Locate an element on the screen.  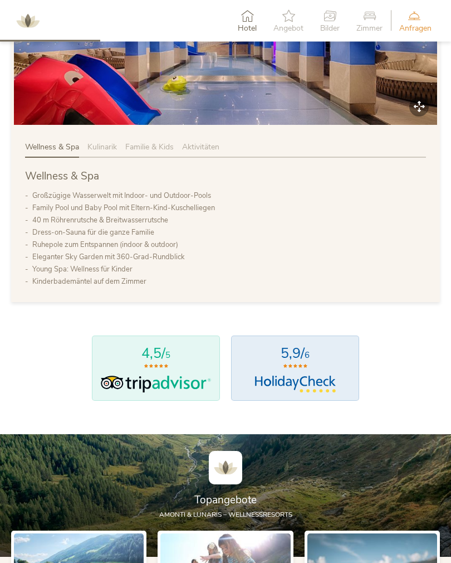
li: Kinderbademäntel auf dem Zimmer is located at coordinates (229, 282).